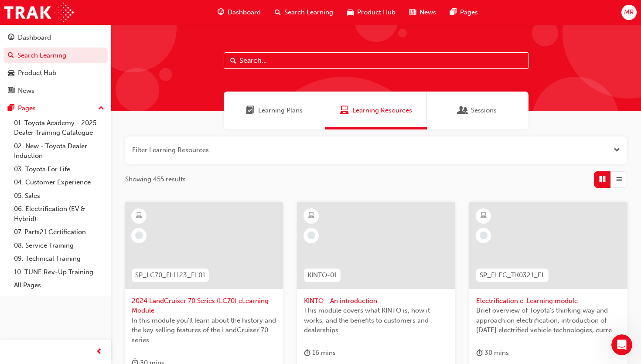 The image size is (641, 364). I want to click on span: KINTO-01, so click(322, 275).